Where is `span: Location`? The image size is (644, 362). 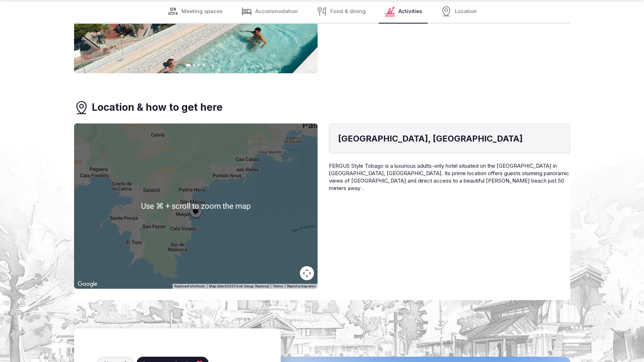
span: Location is located at coordinates (466, 11).